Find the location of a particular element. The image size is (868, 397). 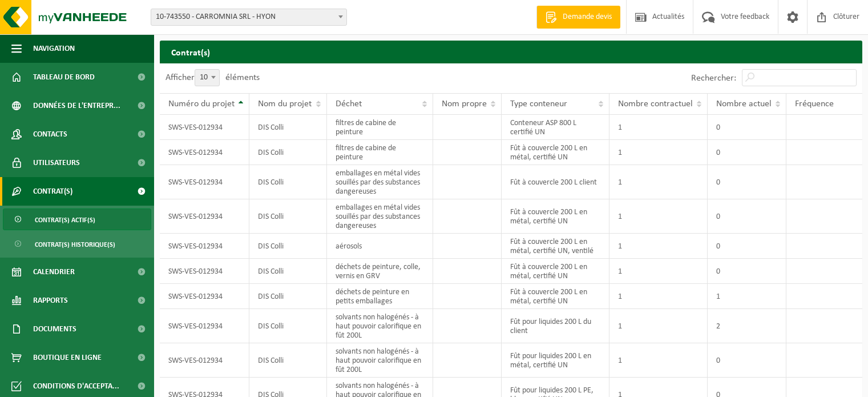

span: Contacts is located at coordinates (50, 134).